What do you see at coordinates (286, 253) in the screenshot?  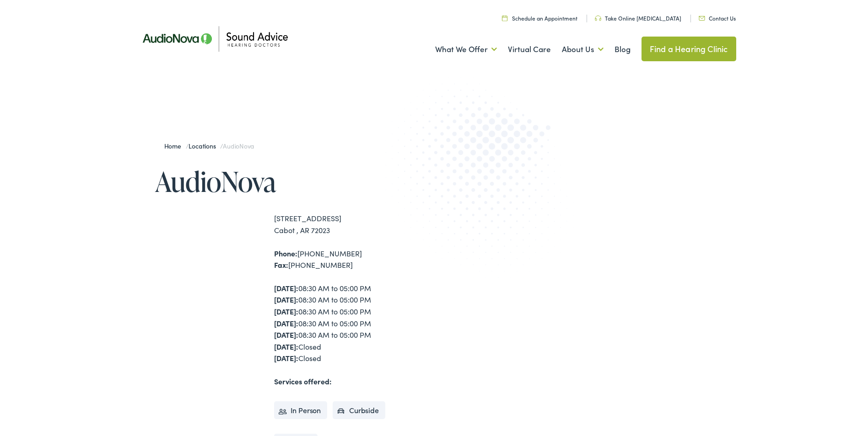 I see `strong: Phone:` at bounding box center [286, 253].